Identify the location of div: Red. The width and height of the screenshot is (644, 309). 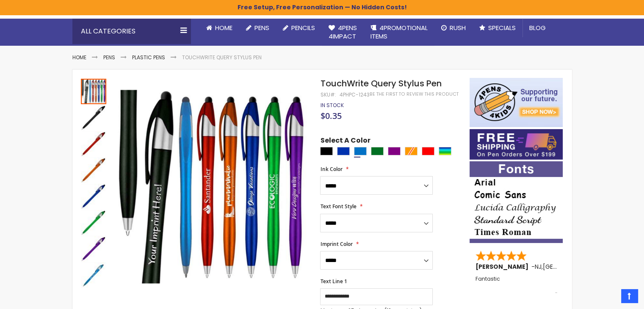
(428, 151).